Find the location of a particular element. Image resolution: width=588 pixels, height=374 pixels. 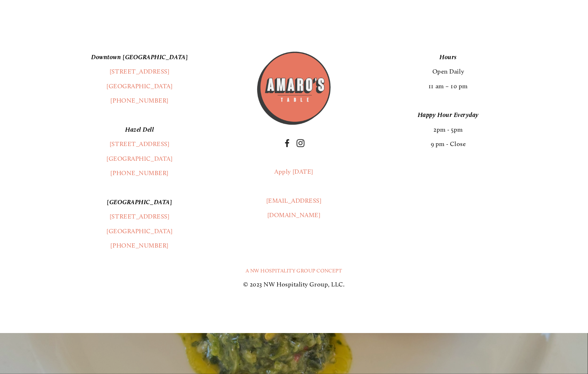

p: 2pm - 5pm 9 pm - Close is located at coordinates (448, 129).